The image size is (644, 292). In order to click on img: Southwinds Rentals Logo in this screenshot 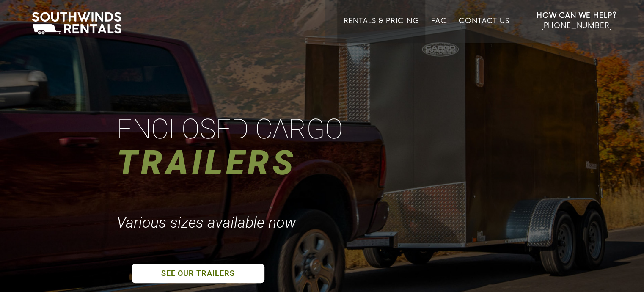, I will do `click(77, 23)`.